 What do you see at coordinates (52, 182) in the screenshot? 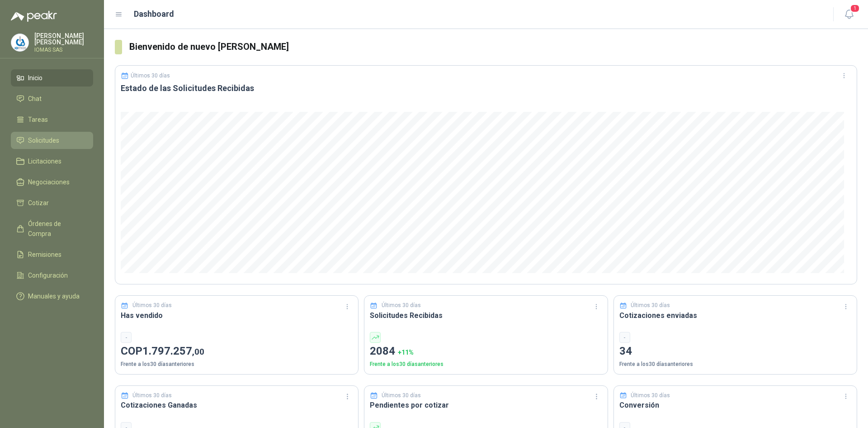
I see `a: Negociaciones` at bounding box center [52, 182].